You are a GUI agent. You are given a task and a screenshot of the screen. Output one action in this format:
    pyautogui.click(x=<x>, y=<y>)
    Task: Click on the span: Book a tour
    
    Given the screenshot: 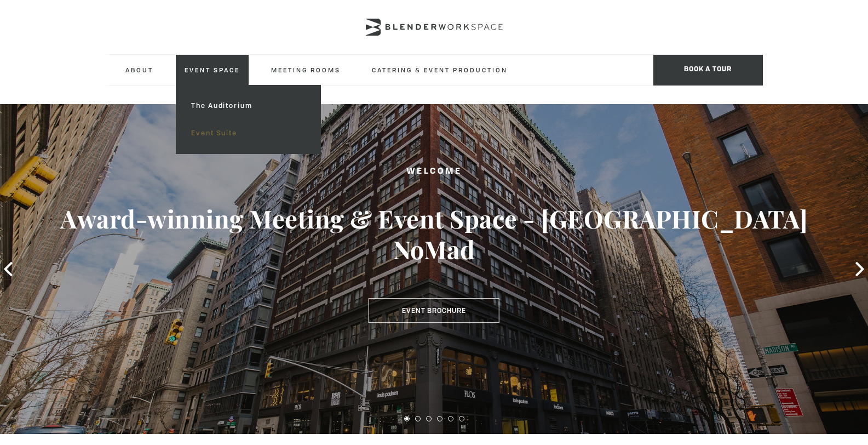 What is the action you would take?
    pyautogui.click(x=708, y=70)
    